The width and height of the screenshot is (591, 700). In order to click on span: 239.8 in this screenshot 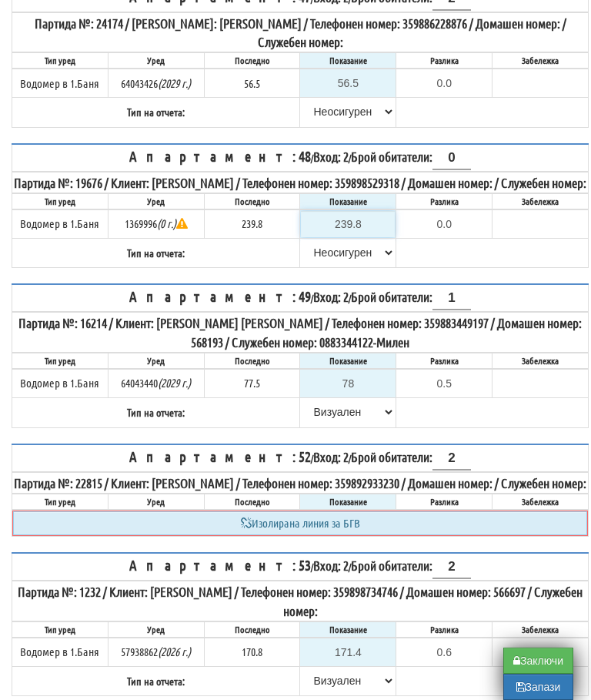, I will do `click(252, 223)`.